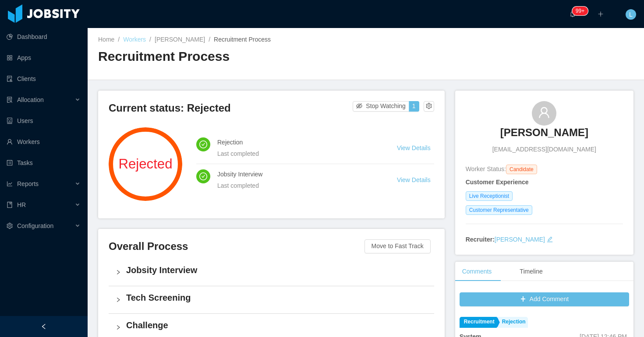  What do you see at coordinates (44, 163) in the screenshot?
I see `a: icon: profileTasks` at bounding box center [44, 163].